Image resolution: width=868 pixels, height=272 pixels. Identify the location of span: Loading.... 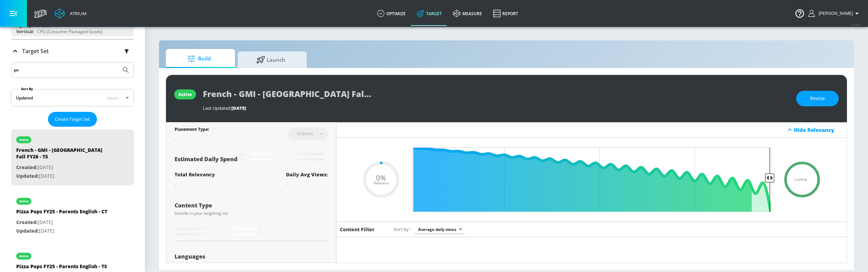
(802, 180).